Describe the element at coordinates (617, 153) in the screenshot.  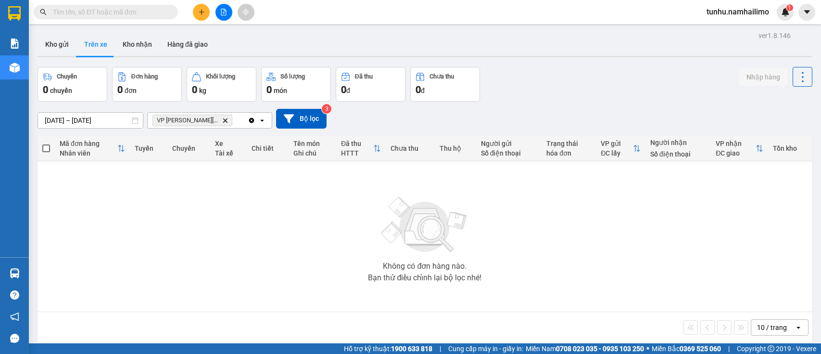
I see `div: ĐC lấy` at that location.